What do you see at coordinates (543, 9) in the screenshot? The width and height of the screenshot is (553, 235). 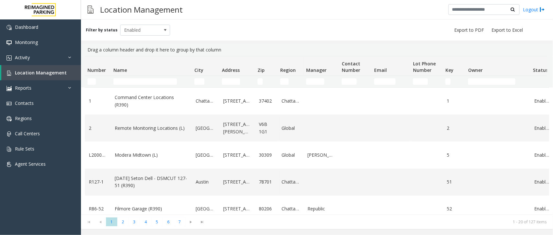 I see `img: logout` at bounding box center [543, 9].